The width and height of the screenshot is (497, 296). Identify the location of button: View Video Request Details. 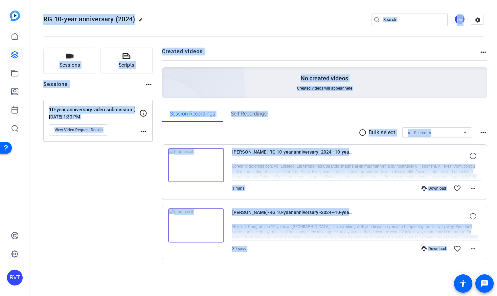
(79, 130).